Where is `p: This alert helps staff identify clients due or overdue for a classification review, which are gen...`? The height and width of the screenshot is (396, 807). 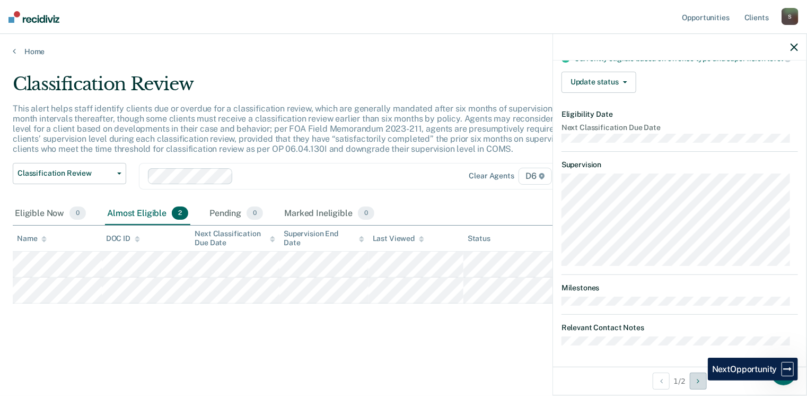 p: This alert helps staff identify clients due or overdue for a classification review, which are gen... is located at coordinates (314, 129).